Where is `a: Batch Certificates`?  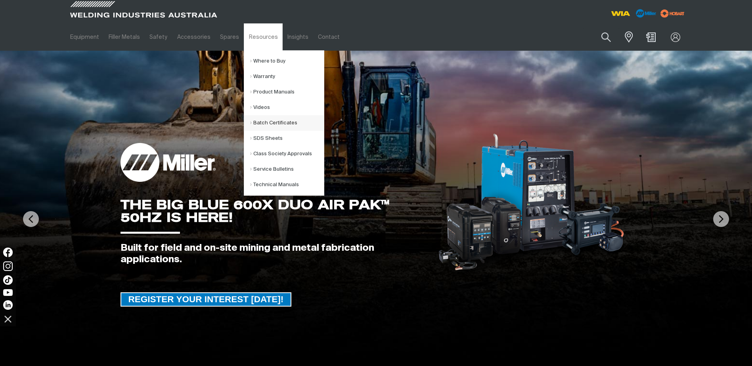 a: Batch Certificates is located at coordinates (287, 123).